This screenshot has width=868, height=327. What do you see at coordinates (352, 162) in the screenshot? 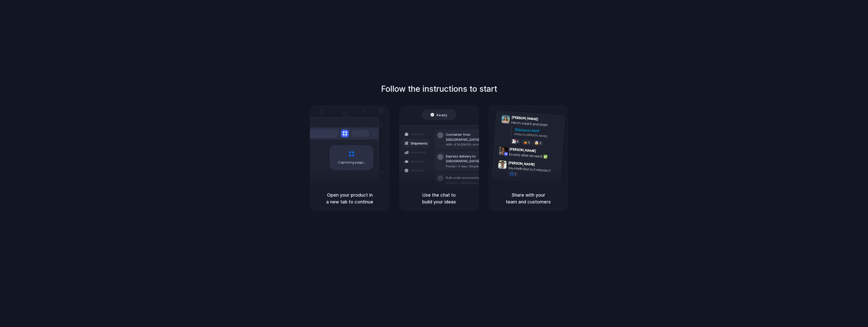
I see `span: Capturing page` at bounding box center [352, 162].